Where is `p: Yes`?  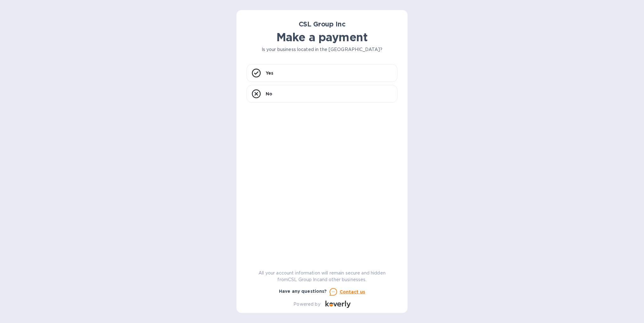
p: Yes is located at coordinates (270, 73).